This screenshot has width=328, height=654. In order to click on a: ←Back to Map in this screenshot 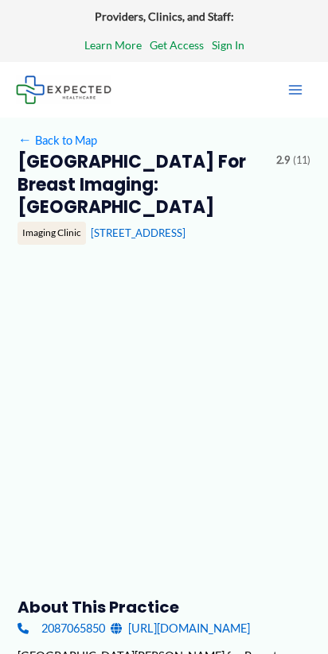, I will do `click(56, 140)`.